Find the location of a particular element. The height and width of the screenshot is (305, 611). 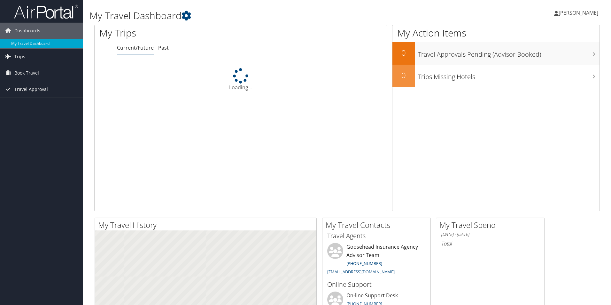

h3: Online Support is located at coordinates (377, 284).